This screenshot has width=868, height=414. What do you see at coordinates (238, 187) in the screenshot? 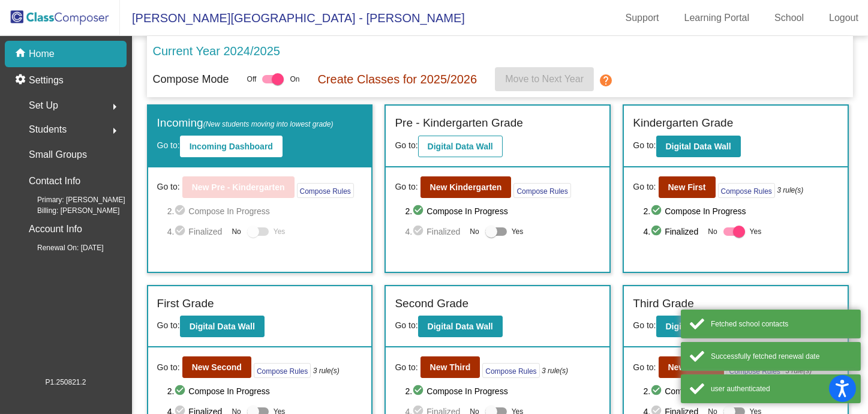
I see `b: New Pre - Kindergarten` at bounding box center [238, 187].